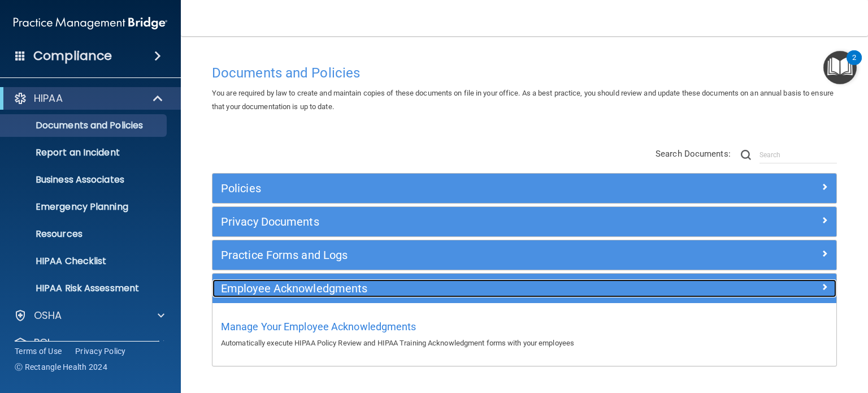  What do you see at coordinates (798, 156) in the screenshot?
I see `input: Search` at bounding box center [798, 156].